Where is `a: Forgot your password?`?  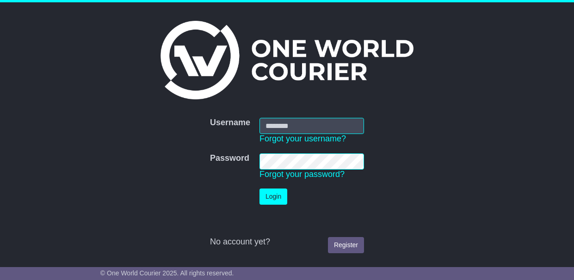
a: Forgot your password? is located at coordinates (302, 174).